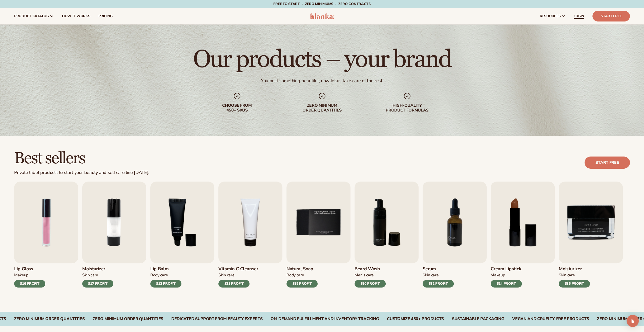  I want to click on a: 6 / 9, so click(386, 234).